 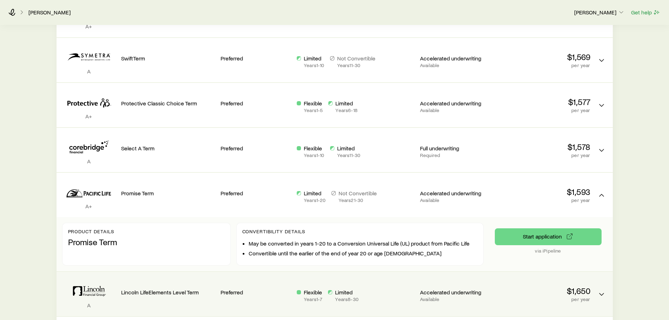 What do you see at coordinates (543, 192) in the screenshot?
I see `p: $1,593` at bounding box center [543, 192].